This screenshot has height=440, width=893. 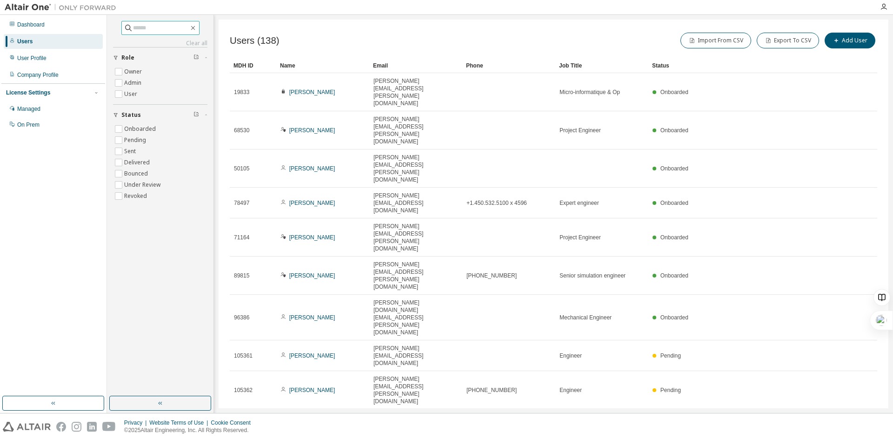 I want to click on span: Expert engineer, so click(x=579, y=203).